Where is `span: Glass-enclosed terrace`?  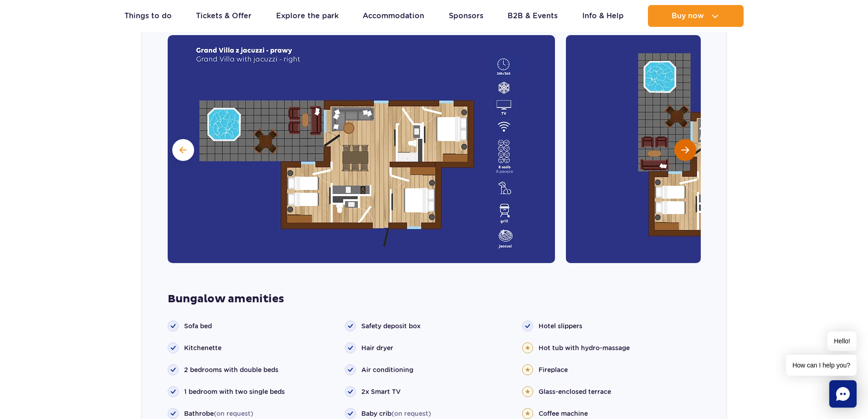
span: Glass-enclosed terrace is located at coordinates (575, 392).